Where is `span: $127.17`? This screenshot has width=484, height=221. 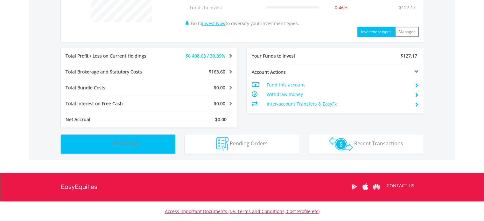
span: $127.17 is located at coordinates (409, 56).